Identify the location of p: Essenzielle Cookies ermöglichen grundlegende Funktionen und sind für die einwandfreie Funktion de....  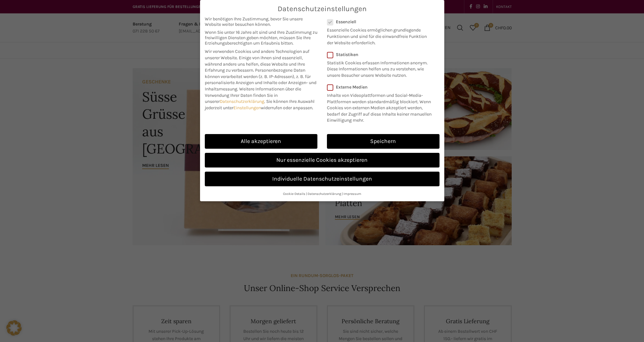
(379, 35).